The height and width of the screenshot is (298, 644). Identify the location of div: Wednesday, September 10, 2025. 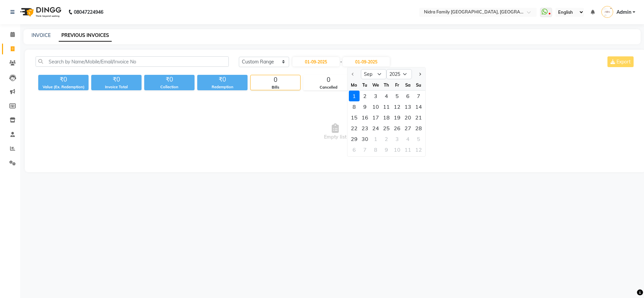
(376, 107).